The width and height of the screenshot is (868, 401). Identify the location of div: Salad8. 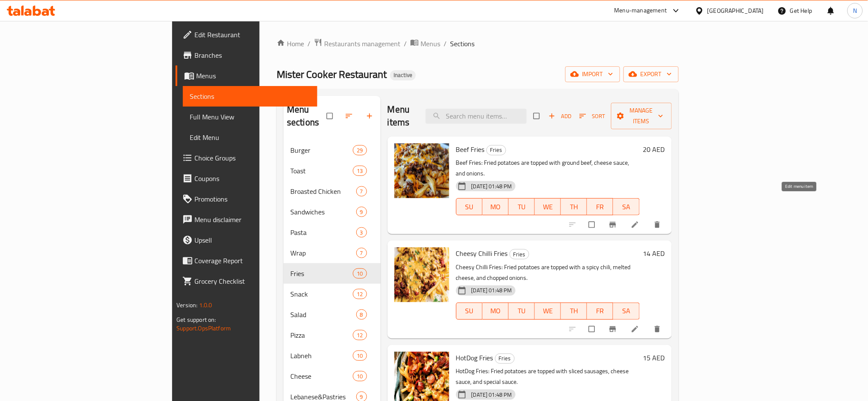
(332, 315).